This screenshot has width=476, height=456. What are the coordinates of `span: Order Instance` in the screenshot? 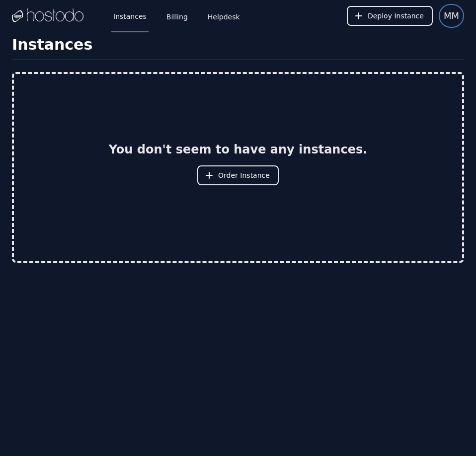 It's located at (244, 176).